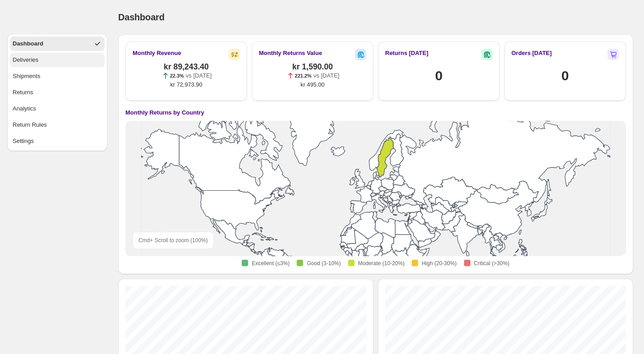  Describe the element at coordinates (438, 263) in the screenshot. I see `span: High (20-30%)` at that location.